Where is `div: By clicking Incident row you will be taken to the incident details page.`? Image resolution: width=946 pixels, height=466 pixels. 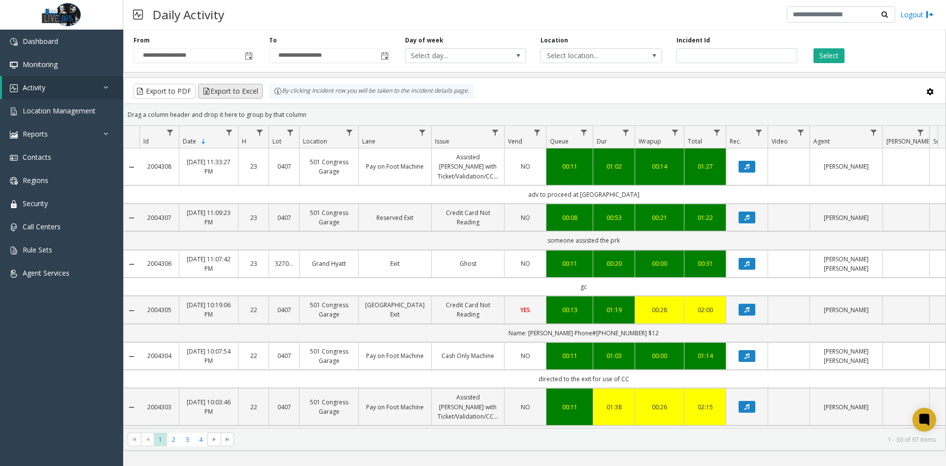 div: By clicking Incident row you will be taken to the incident details page. is located at coordinates (372, 91).